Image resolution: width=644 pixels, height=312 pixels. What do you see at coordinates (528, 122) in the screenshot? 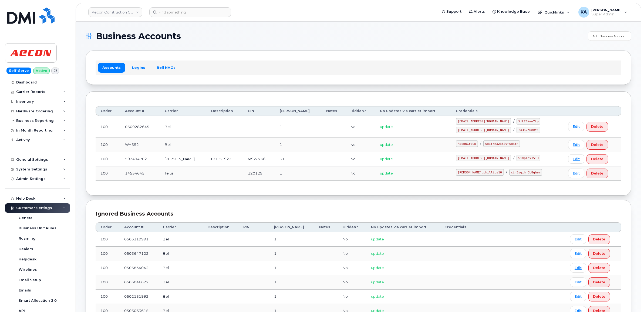
I see `code: X!LE6NweYtp` at bounding box center [528, 122].